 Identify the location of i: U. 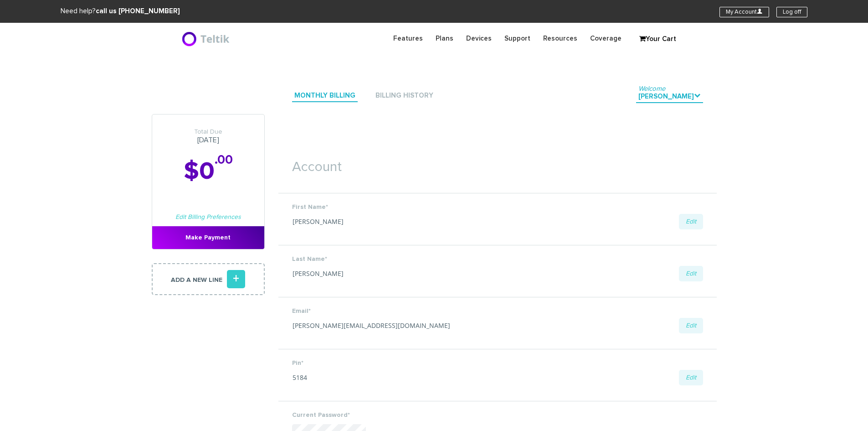
(759, 11).